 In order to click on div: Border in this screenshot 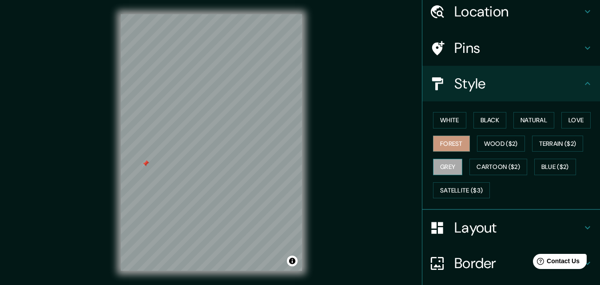, I will do `click(511, 263)`.